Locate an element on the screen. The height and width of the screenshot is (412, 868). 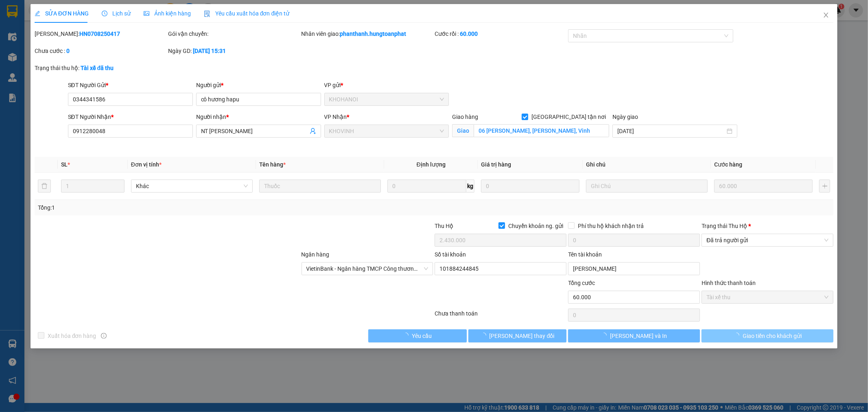
span: Đơn vị tính is located at coordinates (146, 165).